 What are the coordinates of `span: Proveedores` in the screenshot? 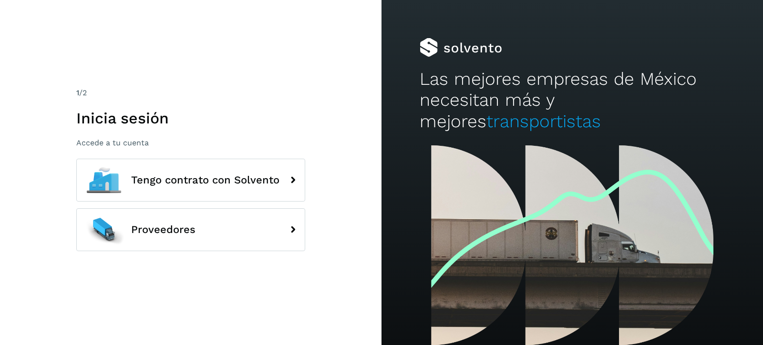 It's located at (163, 230).